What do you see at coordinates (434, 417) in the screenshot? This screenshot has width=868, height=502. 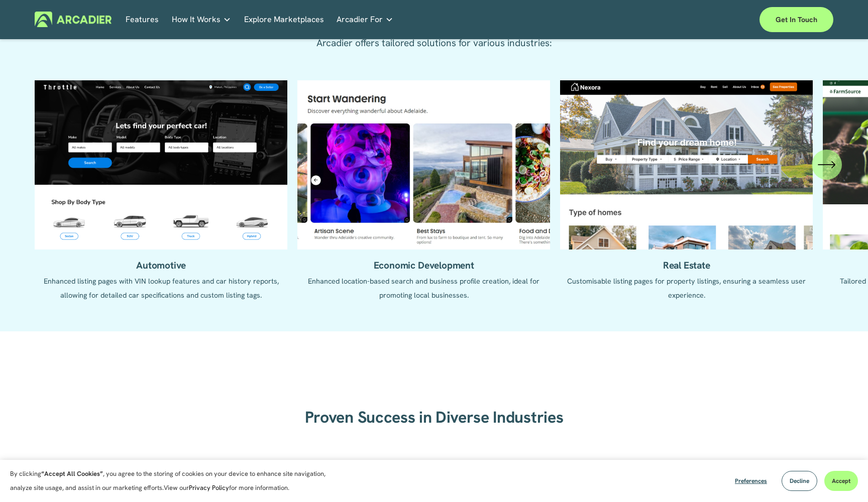 I see `strong: Proven Success in Diverse Industries` at bounding box center [434, 417].